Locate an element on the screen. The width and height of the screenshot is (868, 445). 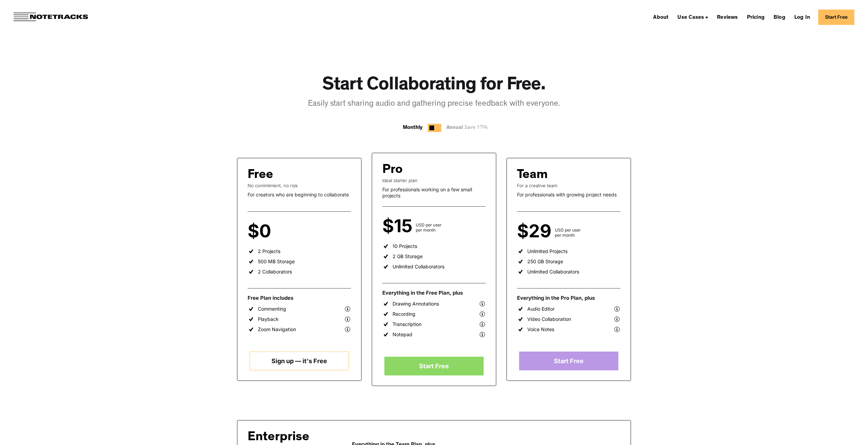
div: Commenting is located at coordinates (272, 309).